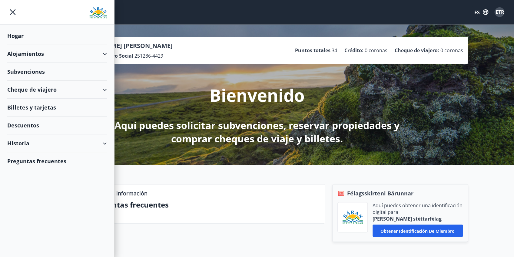 The width and height of the screenshot is (514, 257). Describe the element at coordinates (98, 13) in the screenshot. I see `img: logotipo de la unión` at that location.